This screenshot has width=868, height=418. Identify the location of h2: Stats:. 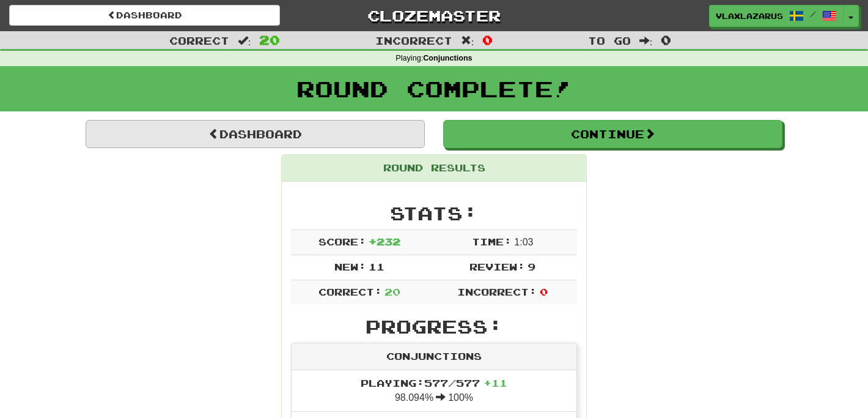
(434, 213).